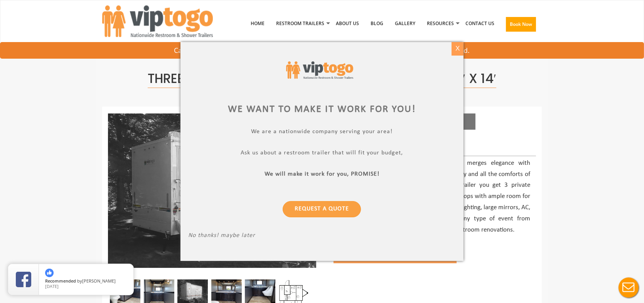 Image resolution: width=644 pixels, height=303 pixels. Describe the element at coordinates (49, 273) in the screenshot. I see `img: thumbs up icon` at that location.